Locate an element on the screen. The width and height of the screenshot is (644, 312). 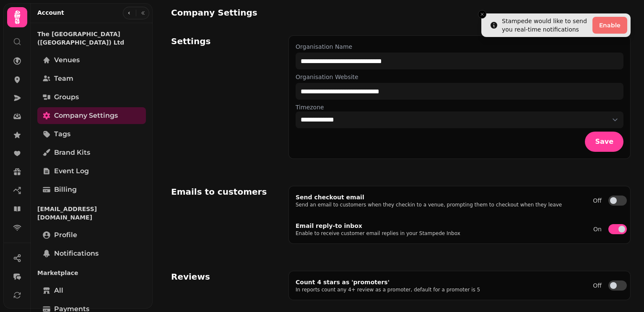
a: Venues is located at coordinates (92, 60).